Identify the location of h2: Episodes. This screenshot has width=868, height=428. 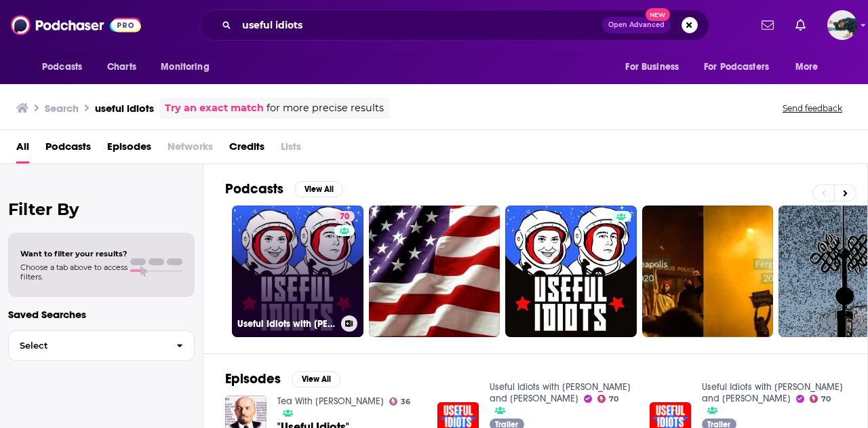
(253, 379).